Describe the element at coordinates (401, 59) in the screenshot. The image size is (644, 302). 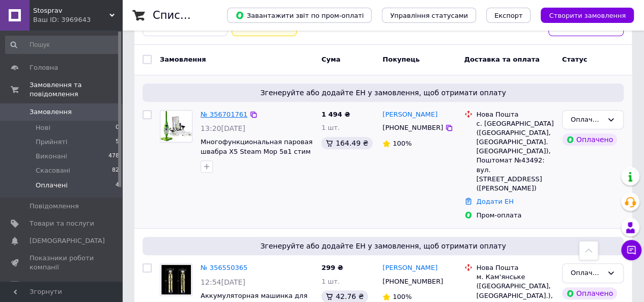
I see `span: Покупець` at that location.